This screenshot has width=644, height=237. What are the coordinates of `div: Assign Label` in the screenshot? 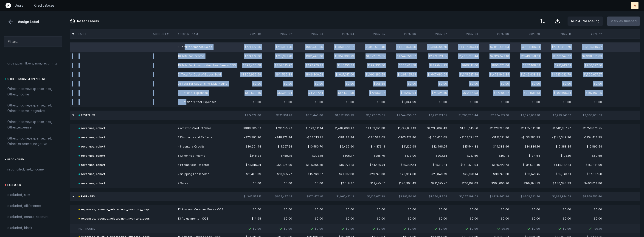 It's located at (33, 22).